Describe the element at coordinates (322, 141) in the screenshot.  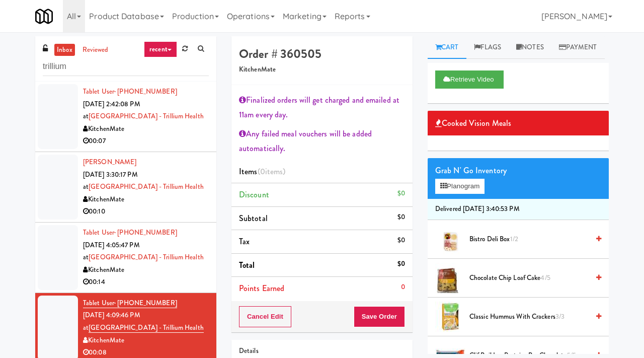
I see `div: Any failed meal vouchers will be added automatically.` at that location.